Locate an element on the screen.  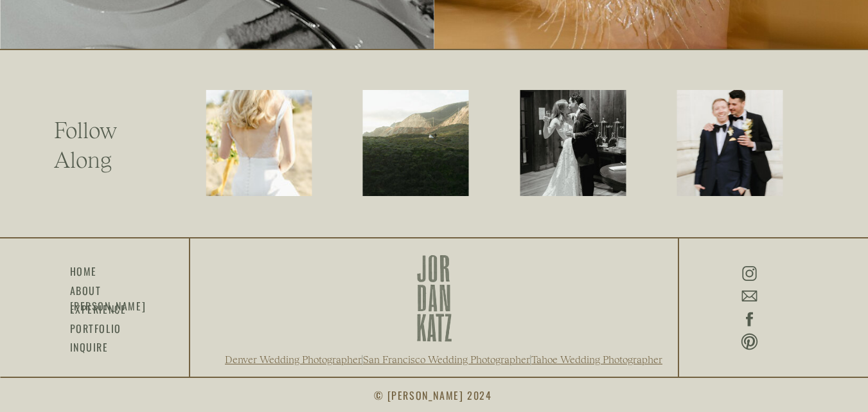
h3: HOME is located at coordinates (86, 270).